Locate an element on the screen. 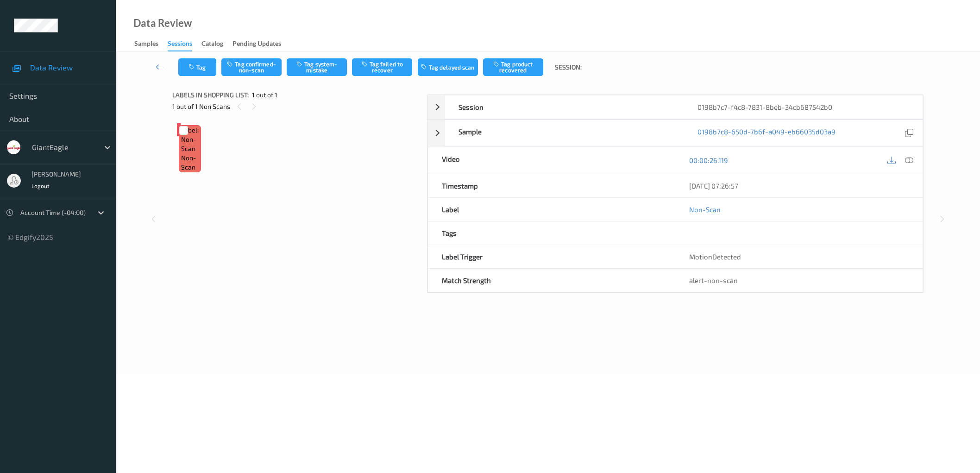  button: Tag failed to recover is located at coordinates (382, 67).